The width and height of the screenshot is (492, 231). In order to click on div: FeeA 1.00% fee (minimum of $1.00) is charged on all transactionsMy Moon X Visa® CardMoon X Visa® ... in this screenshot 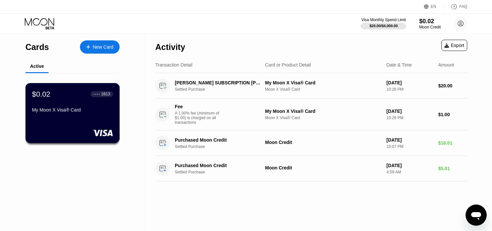, I will do `click(311, 114)`.